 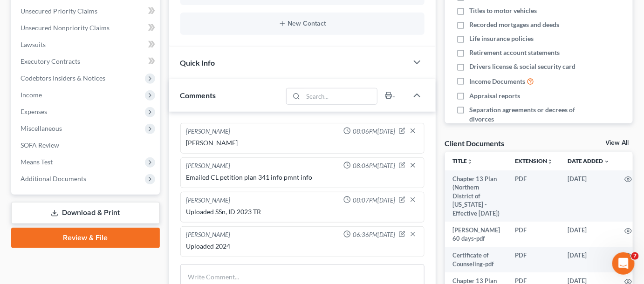 What do you see at coordinates (340, 96) in the screenshot?
I see `input: Search...` at bounding box center [340, 96].